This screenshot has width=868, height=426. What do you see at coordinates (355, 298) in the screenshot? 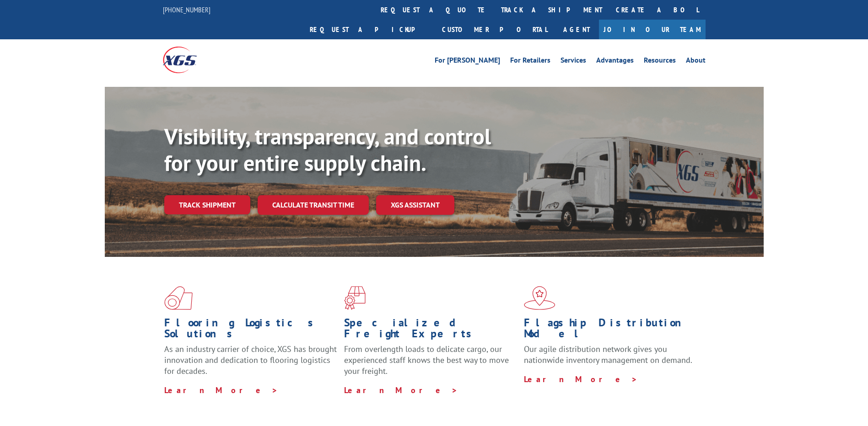
I see `img: xgs-icon-focused-on-flooring-red` at bounding box center [355, 298].